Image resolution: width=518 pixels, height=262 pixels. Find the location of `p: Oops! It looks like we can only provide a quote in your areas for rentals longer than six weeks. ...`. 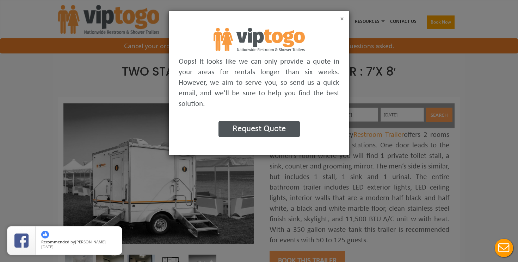

p: Oops! It looks like we can only provide a quote in your areas for rentals longer than six weeks. ... is located at coordinates (259, 83).